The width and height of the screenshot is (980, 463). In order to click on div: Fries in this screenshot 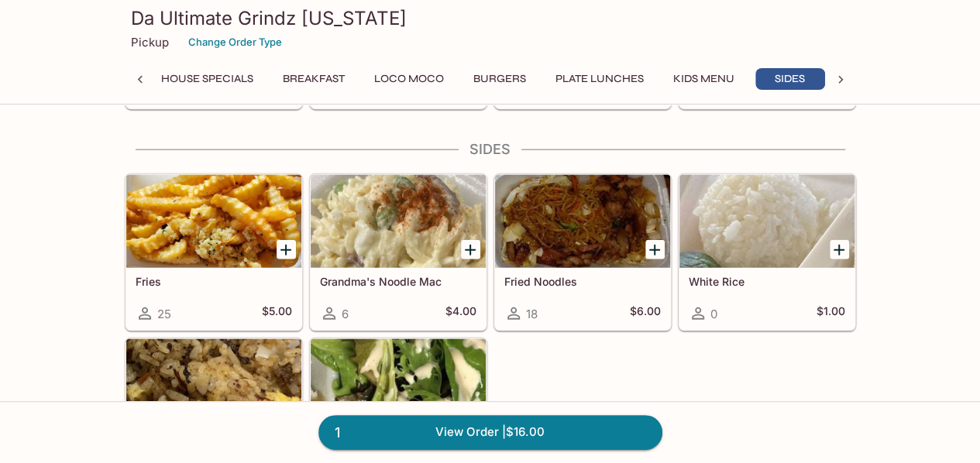, I will do `click(214, 221)`.